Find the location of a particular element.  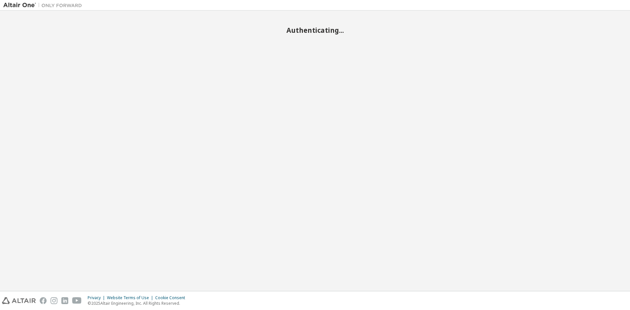

p: © 2025 Altair Engineering, Inc. All Rights Reserved. is located at coordinates (138, 303).